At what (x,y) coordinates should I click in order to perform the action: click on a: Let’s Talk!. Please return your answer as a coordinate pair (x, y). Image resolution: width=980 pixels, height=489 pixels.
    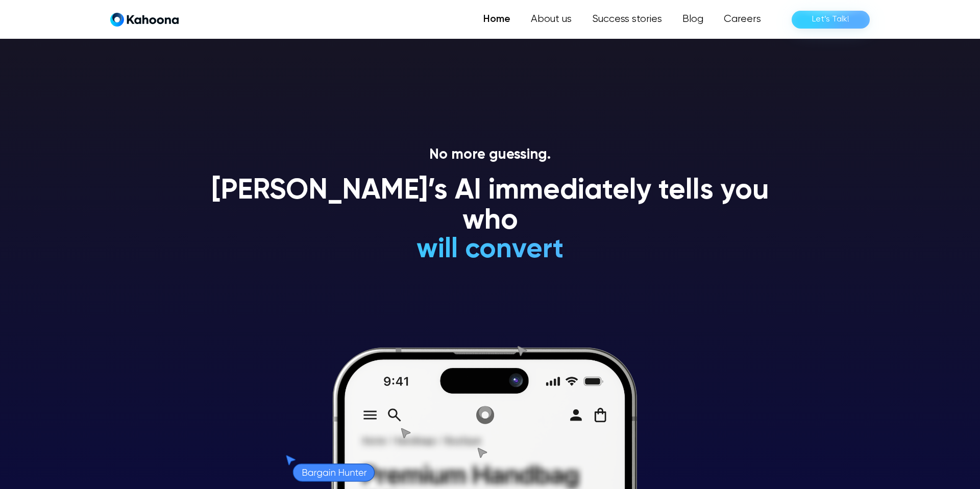
    Looking at the image, I should click on (830, 19).